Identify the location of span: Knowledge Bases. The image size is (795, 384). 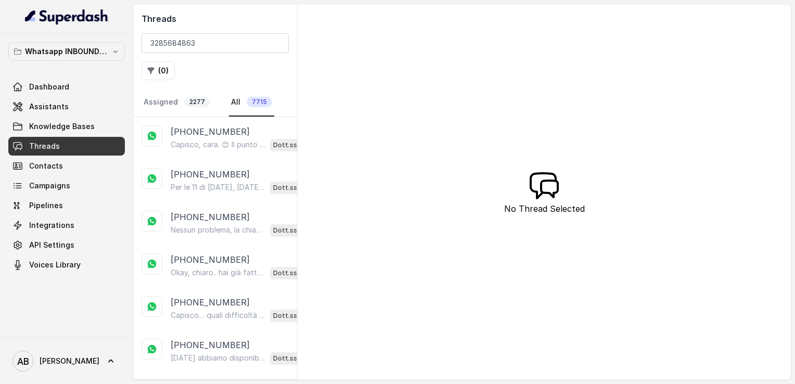
(62, 126).